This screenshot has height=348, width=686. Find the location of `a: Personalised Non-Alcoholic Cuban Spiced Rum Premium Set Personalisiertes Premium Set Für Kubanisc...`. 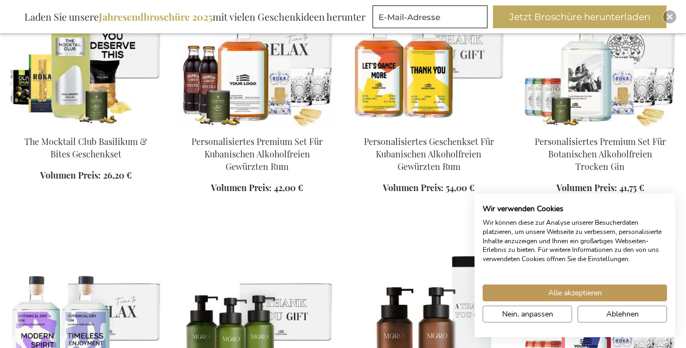

a: Personalised Non-Alcoholic Cuban Spiced Rum Premium Set Personalisiertes Premium Set Für Kubanisc... is located at coordinates (257, 127).